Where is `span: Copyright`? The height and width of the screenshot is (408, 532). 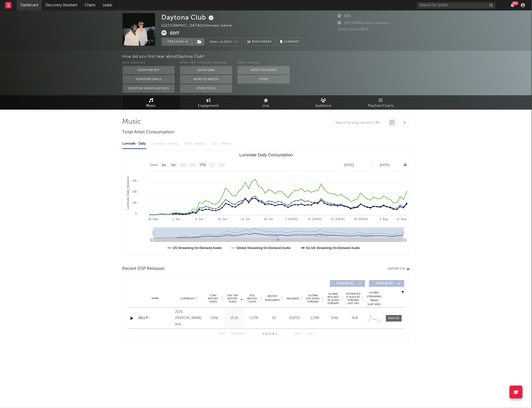
span: Copyright is located at coordinates (188, 298).